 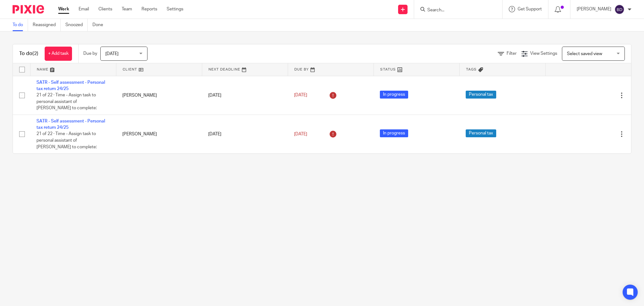 What do you see at coordinates (620, 9) in the screenshot?
I see `img: svg%3E` at bounding box center [620, 9].